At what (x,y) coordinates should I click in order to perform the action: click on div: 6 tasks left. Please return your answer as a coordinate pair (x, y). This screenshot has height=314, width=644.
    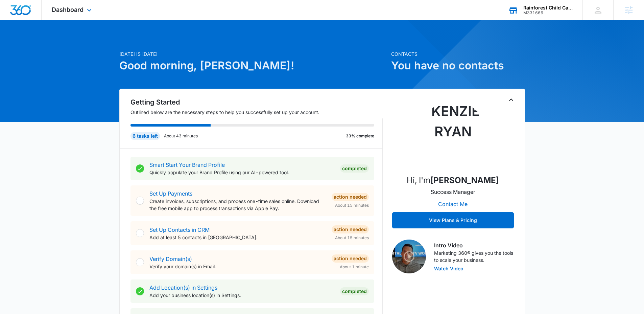
    Looking at the image, I should click on (145, 136).